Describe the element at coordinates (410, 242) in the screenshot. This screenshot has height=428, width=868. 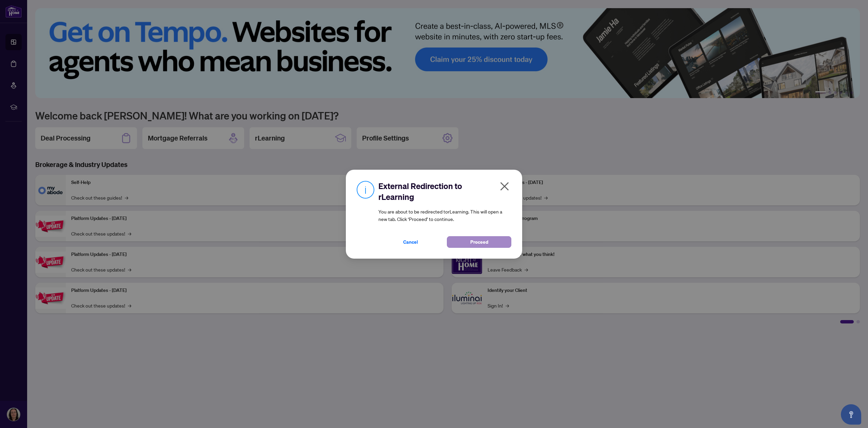
I see `button: Cancel` at that location.